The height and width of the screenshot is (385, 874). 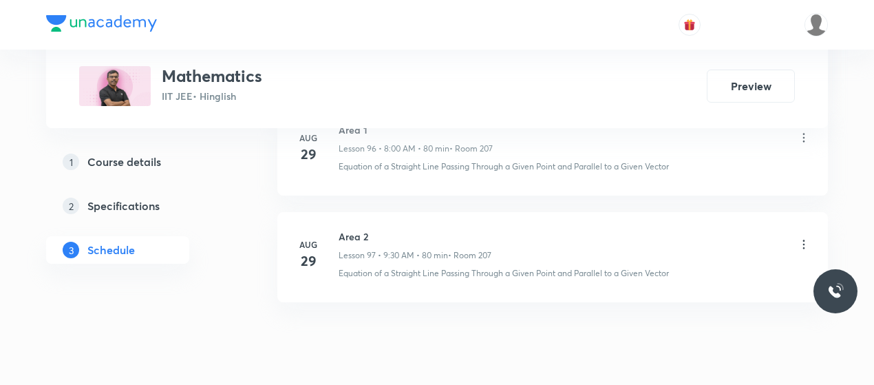 What do you see at coordinates (71, 250) in the screenshot?
I see `p: 3` at bounding box center [71, 250].